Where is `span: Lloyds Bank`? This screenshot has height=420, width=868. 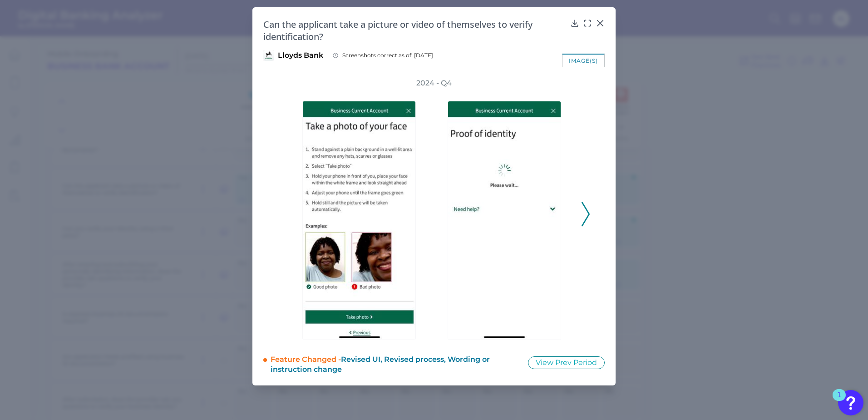 span: Lloyds Bank is located at coordinates (301, 55).